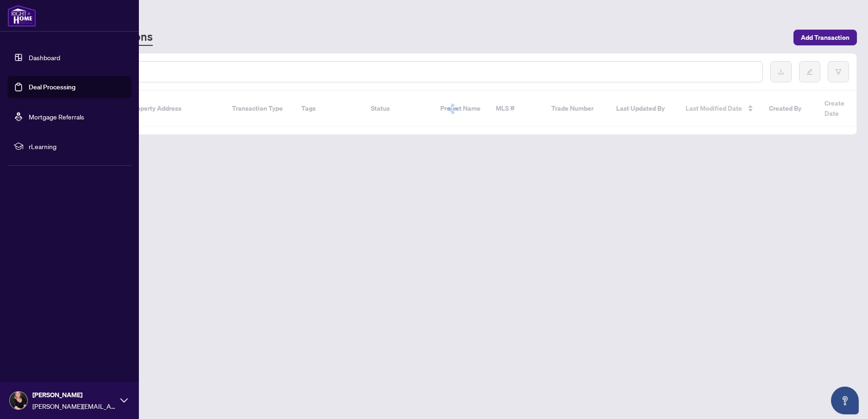 The height and width of the screenshot is (419, 868). I want to click on img: Profile Icon, so click(19, 400).